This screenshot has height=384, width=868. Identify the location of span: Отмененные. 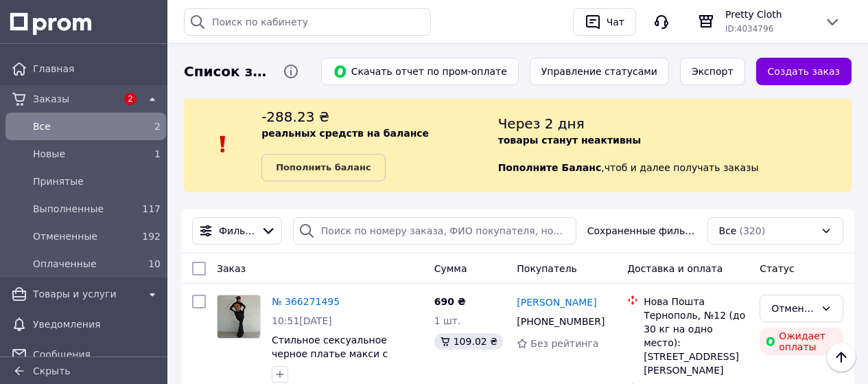
(83, 236).